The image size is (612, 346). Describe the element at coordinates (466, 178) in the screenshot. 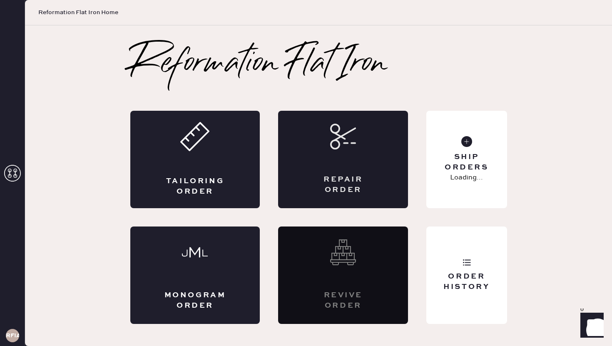

I see `p: Loading...` at that location.